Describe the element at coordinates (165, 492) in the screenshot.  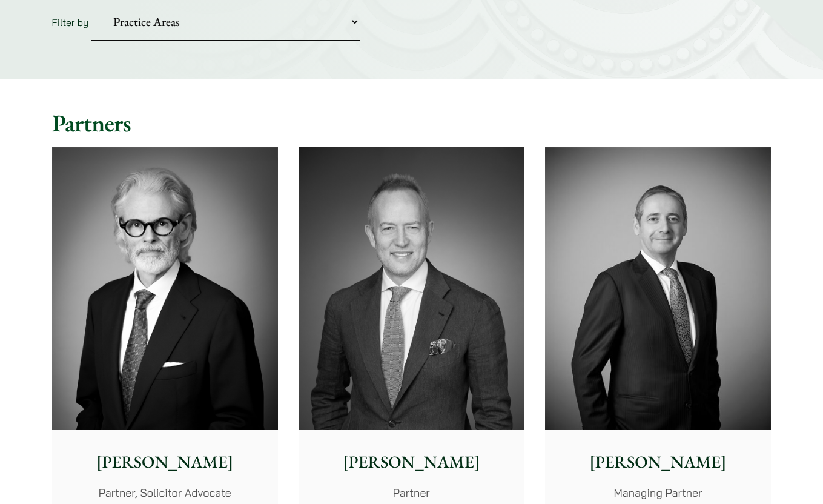
I see `p: Partner, Solicitor Advocate` at that location.